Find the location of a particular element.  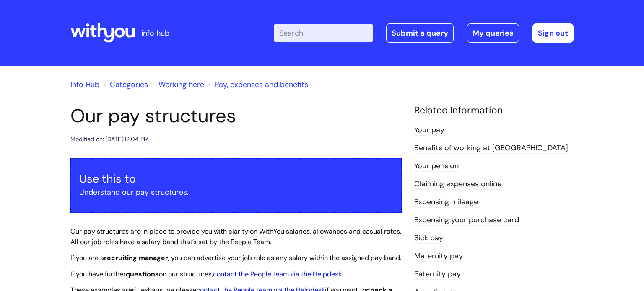

input: Search is located at coordinates (323, 33).